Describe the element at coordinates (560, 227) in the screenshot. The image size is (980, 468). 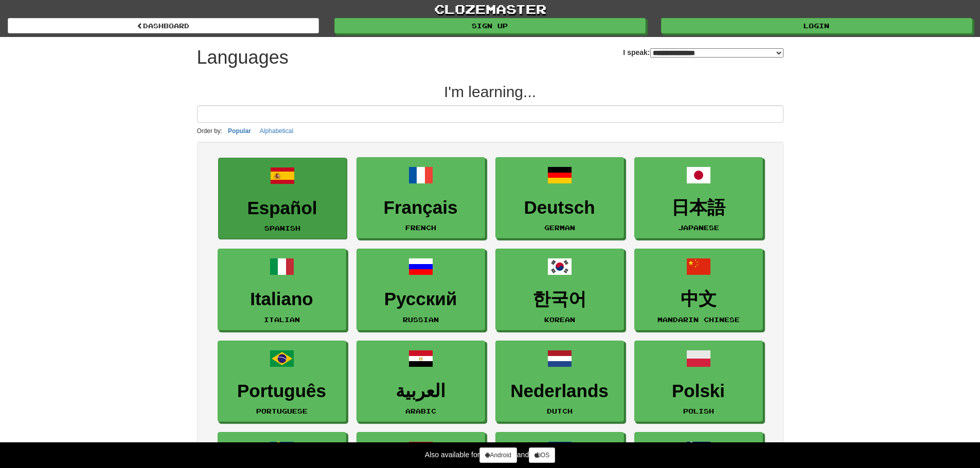
I see `small: German` at that location.